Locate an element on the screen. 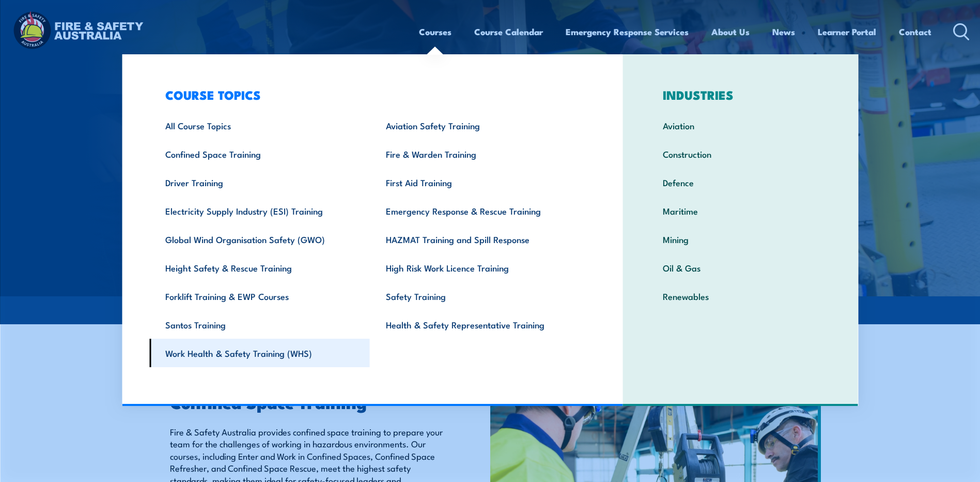  a: Global Wind Organisation Safety (GWO) is located at coordinates (259, 239).